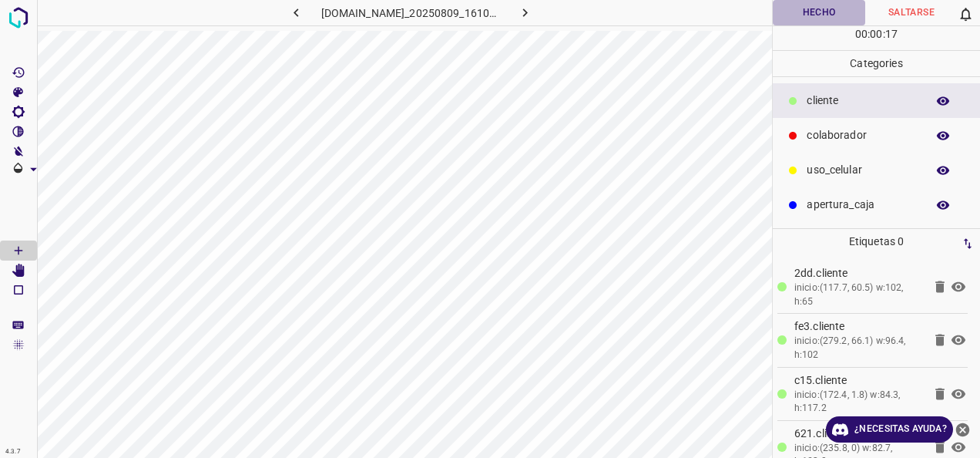 This screenshot has height=458, width=980. What do you see at coordinates (847, 402) in the screenshot?
I see `font: inicio:(172.4, 1.8) w:84.3, h:117.2` at bounding box center [847, 402].